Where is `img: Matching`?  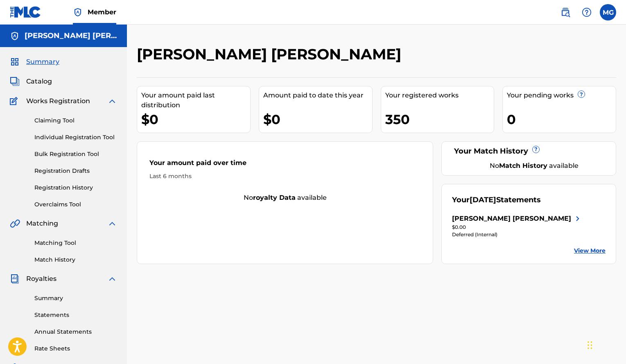 img: Matching is located at coordinates (15, 223).